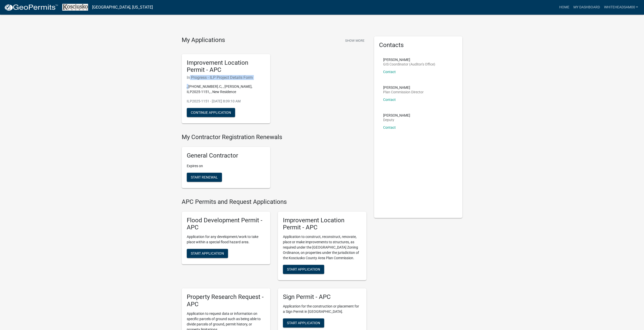  I want to click on a: Home, so click(564, 8).